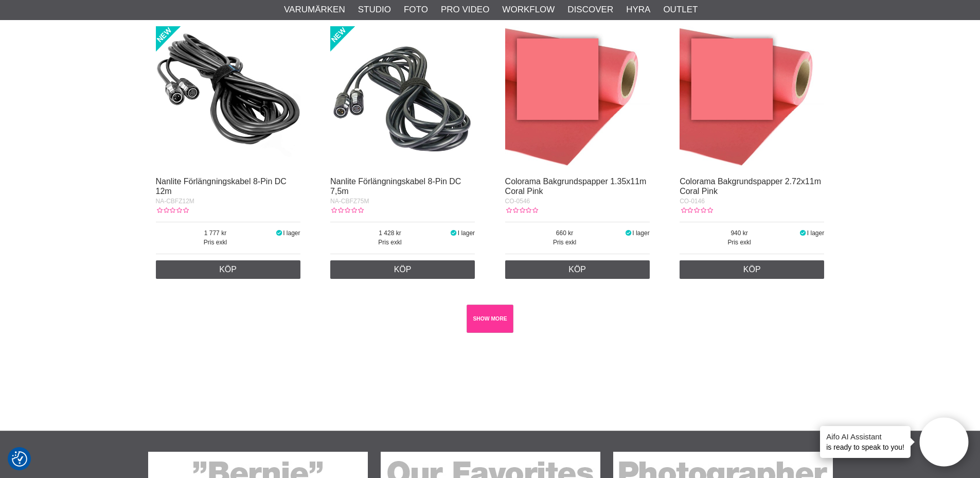 This screenshot has width=980, height=478. Describe the element at coordinates (403, 98) in the screenshot. I see `img: Nanlite Förlängningskabel 8-Pin DC 7,5m` at that location.